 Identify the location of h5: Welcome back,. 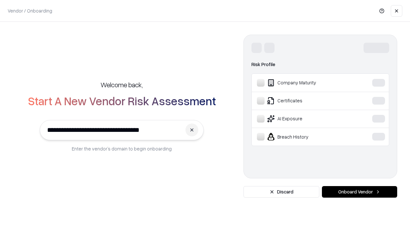
(122, 85).